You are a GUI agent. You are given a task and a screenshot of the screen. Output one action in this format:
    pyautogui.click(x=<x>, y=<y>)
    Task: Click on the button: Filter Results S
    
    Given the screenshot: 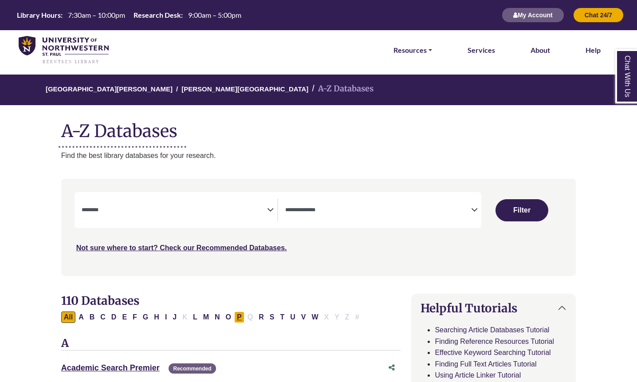 What is the action you would take?
    pyautogui.click(x=272, y=317)
    